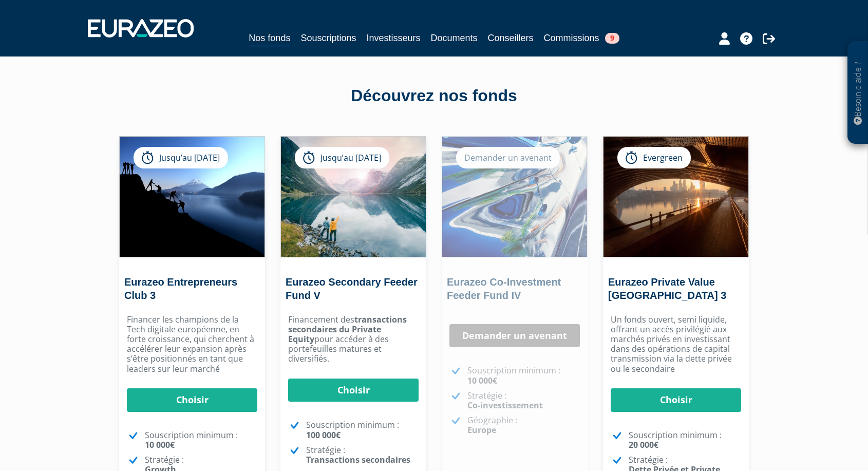 The image size is (868, 471). Describe the element at coordinates (434, 96) in the screenshot. I see `div: Découvrez nos fonds` at that location.